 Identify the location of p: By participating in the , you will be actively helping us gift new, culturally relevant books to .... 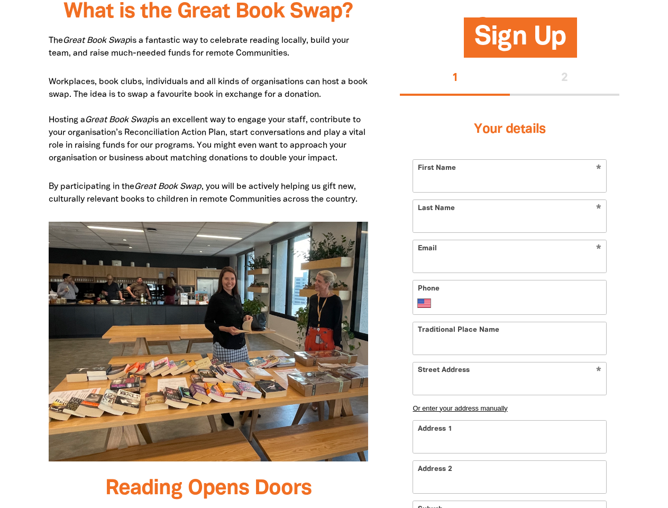
(208, 193).